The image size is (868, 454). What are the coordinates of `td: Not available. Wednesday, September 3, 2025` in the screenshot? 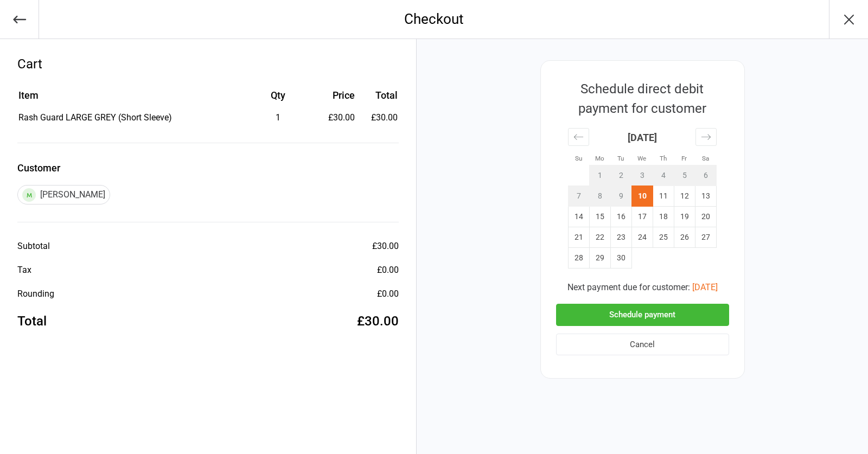 It's located at (641, 175).